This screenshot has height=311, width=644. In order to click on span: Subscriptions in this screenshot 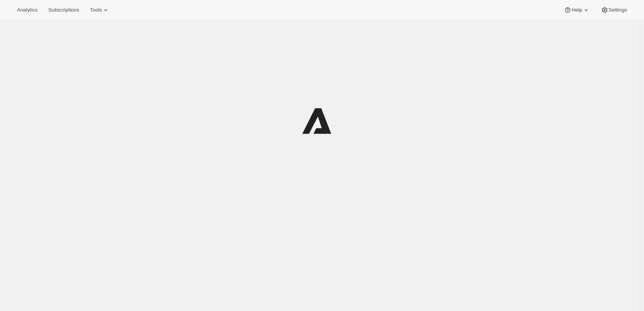, I will do `click(64, 10)`.